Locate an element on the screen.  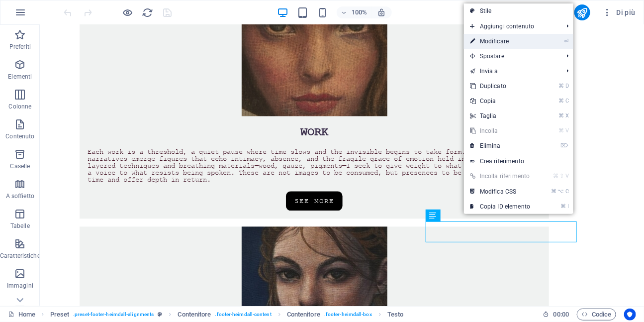
p: Colonne is located at coordinates (20, 107).